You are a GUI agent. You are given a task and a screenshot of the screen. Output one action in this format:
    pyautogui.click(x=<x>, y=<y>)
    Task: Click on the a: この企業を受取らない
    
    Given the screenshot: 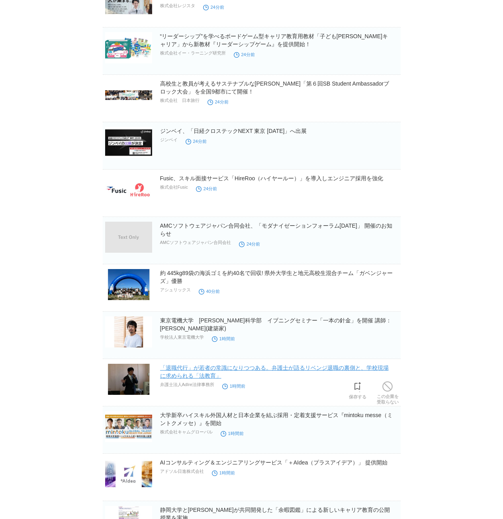 What is the action you would take?
    pyautogui.click(x=387, y=392)
    